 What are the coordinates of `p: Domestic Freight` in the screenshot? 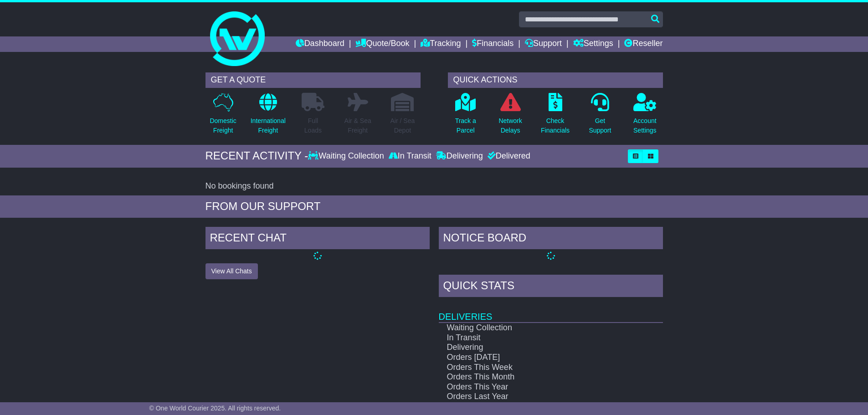 It's located at (223, 126).